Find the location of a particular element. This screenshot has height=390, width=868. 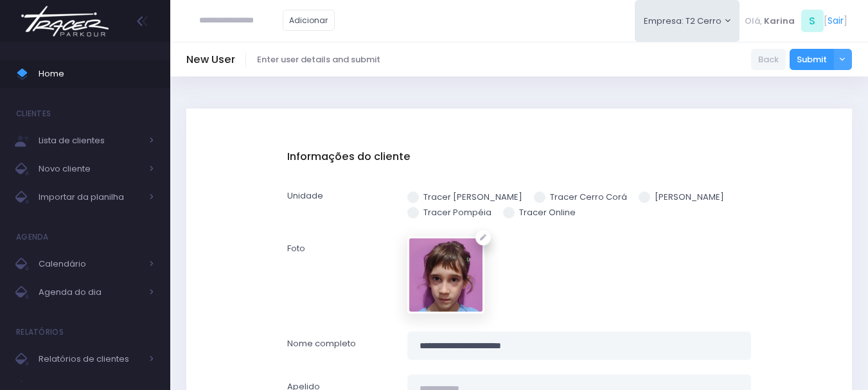

span: Agenda do dia is located at coordinates (90, 292).